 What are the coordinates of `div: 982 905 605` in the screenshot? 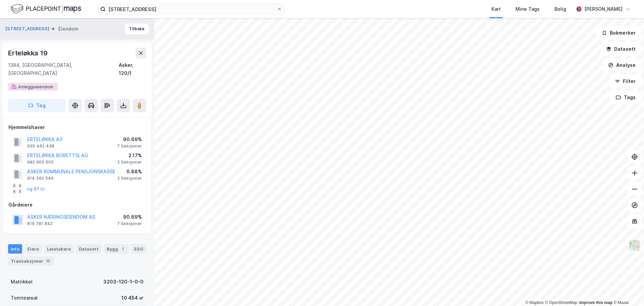 It's located at (40, 162).